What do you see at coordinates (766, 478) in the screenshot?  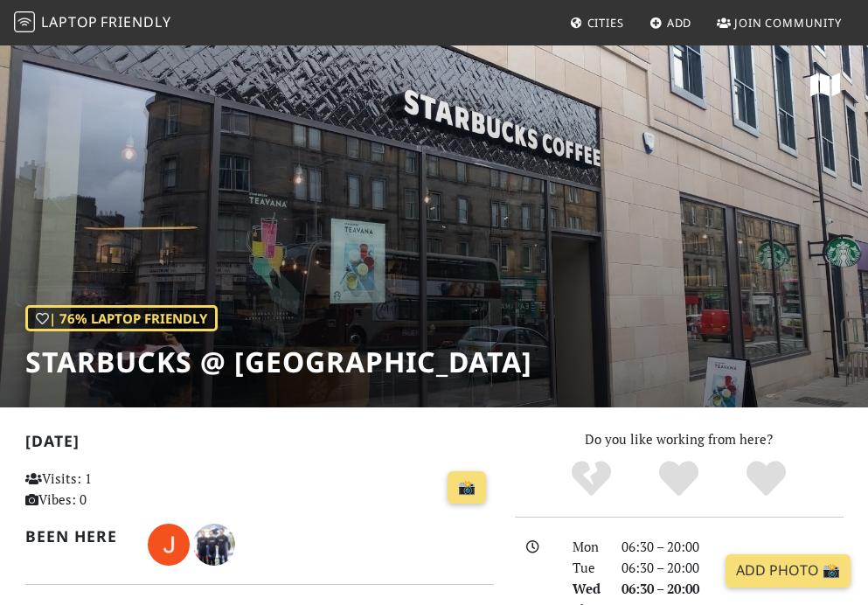 I see `div: Definitely!` at bounding box center [766, 478].